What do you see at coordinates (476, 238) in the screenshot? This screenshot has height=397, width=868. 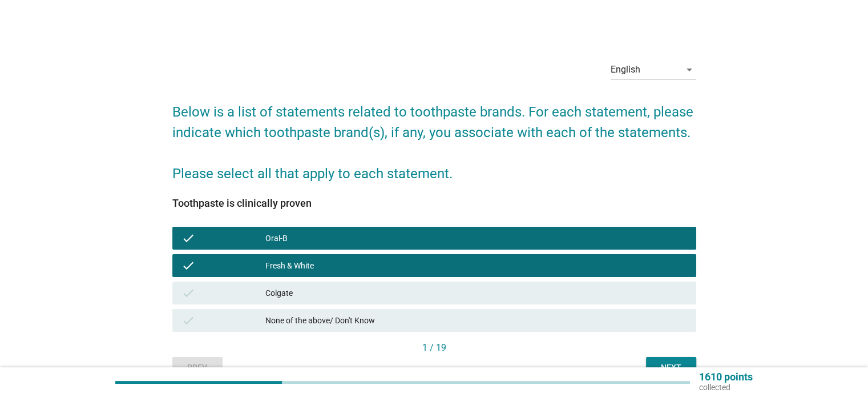 I see `div: Oral-B` at bounding box center [476, 238].